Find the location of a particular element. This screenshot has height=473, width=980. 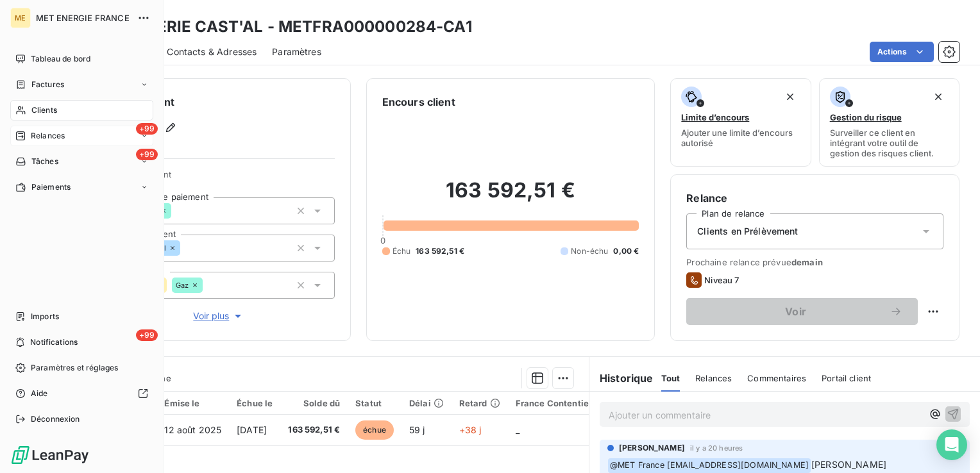

button: Voir plus is located at coordinates (219, 316).